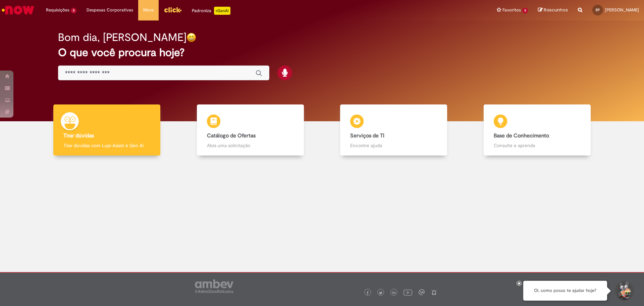  Describe the element at coordinates (393, 145) in the screenshot. I see `p: Encontre ajuda` at that location.